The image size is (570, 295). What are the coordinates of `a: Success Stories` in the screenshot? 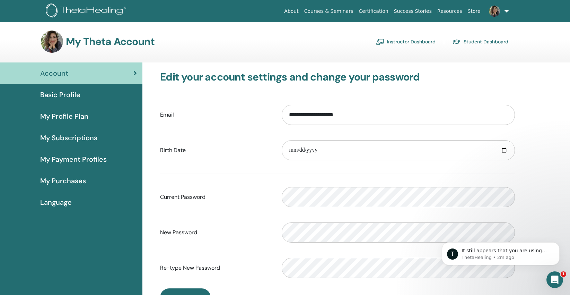 It's located at (413, 11).